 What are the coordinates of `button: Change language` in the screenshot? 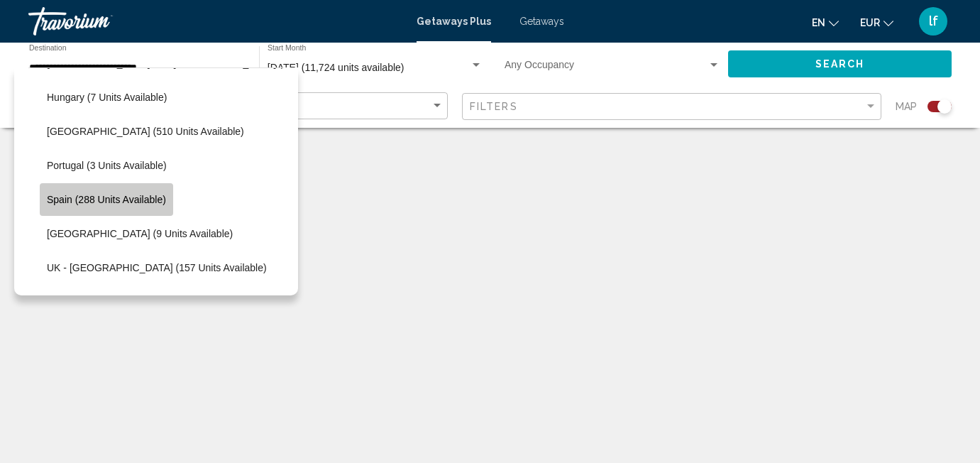 It's located at (825, 22).